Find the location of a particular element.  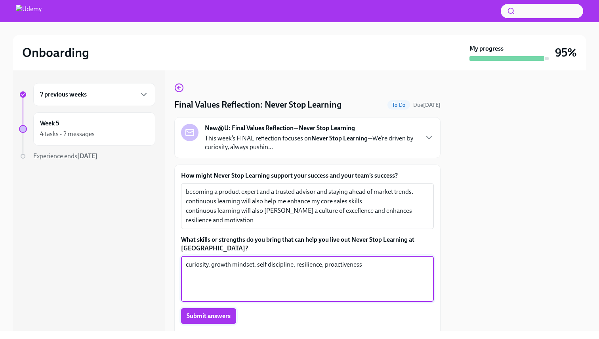

label: How might Never Stop Learning support your success and your team’s success? is located at coordinates (307, 176).